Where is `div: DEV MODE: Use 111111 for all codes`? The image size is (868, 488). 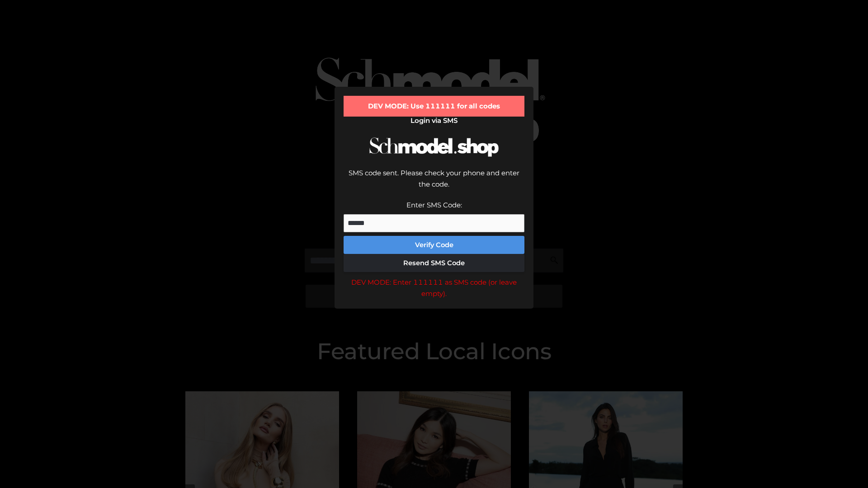 div: DEV MODE: Use 111111 for all codes is located at coordinates (434, 106).